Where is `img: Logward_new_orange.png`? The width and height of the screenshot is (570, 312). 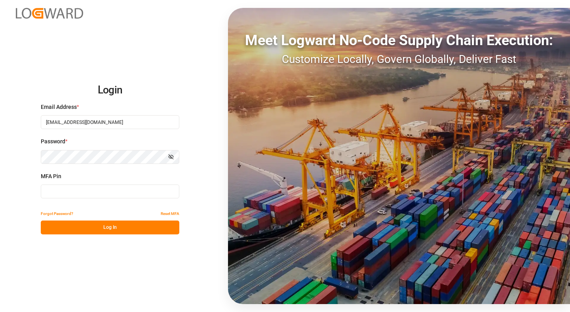
img: Logward_new_orange.png is located at coordinates (50, 13).